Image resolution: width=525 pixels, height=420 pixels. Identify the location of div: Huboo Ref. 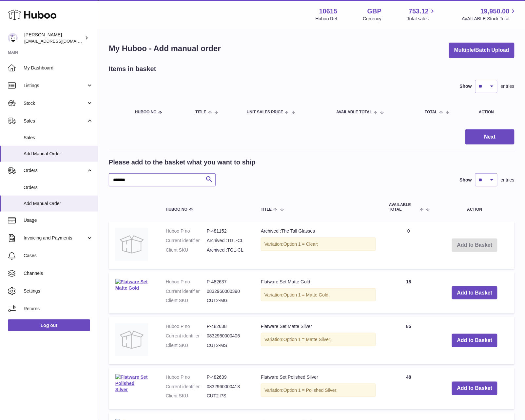
(326, 19).